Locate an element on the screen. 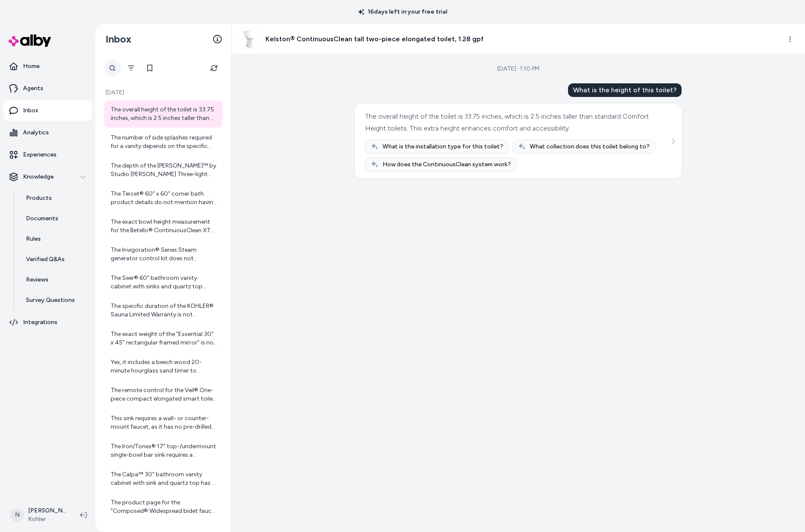 This screenshot has height=532, width=805. div: The Seer® 60" bathroom vanity cabinet with sinks and quartz top includes vitreous china sinks as ... is located at coordinates (164, 282).